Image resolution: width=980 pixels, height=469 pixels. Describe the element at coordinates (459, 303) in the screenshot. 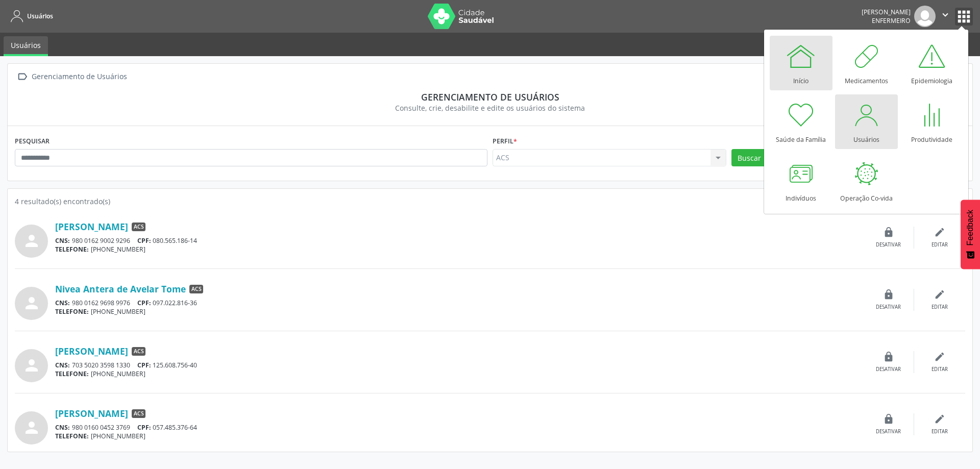

I see `div: 980 0162 9698 9976 097.022.816-36` at that location.